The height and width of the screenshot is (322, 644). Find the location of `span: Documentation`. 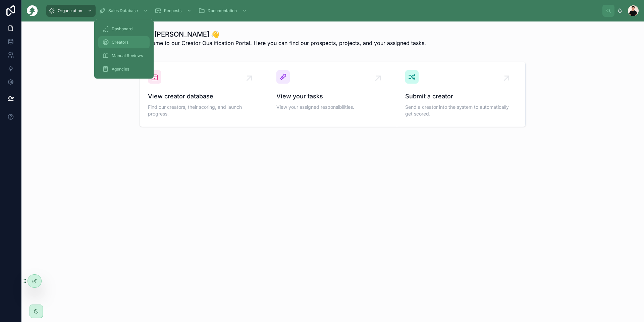

span: Documentation is located at coordinates (222, 11).